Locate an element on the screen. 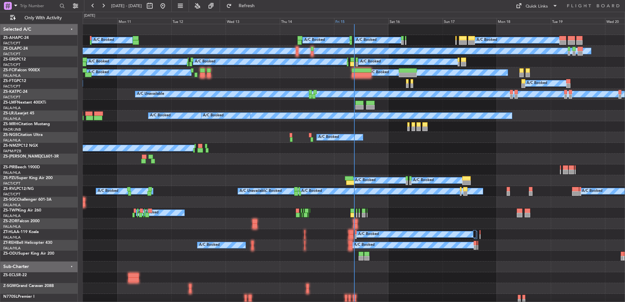 The width and height of the screenshot is (625, 302). a: ZS-NMZPC12 NGX is located at coordinates (21, 146).